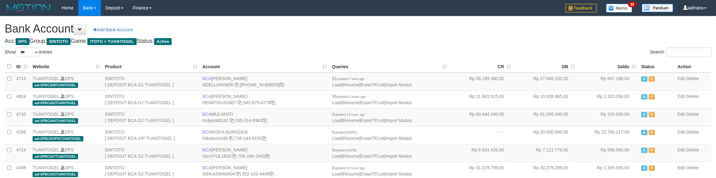 This screenshot has height=178, width=716. Describe the element at coordinates (239, 174) in the screenshot. I see `a: Copy SRIKASWA0604 to clipboard` at that location.